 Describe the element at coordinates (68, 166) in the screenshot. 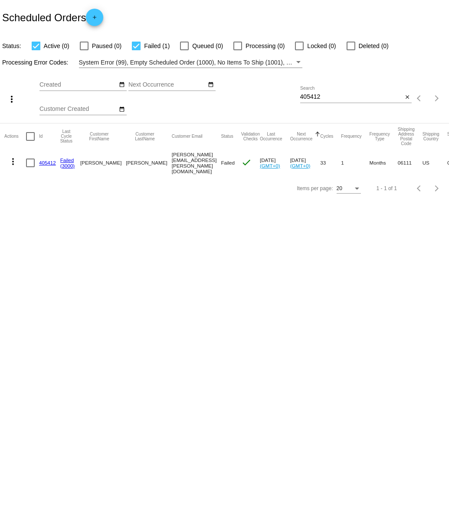

I see `a: (3000)` at that location.